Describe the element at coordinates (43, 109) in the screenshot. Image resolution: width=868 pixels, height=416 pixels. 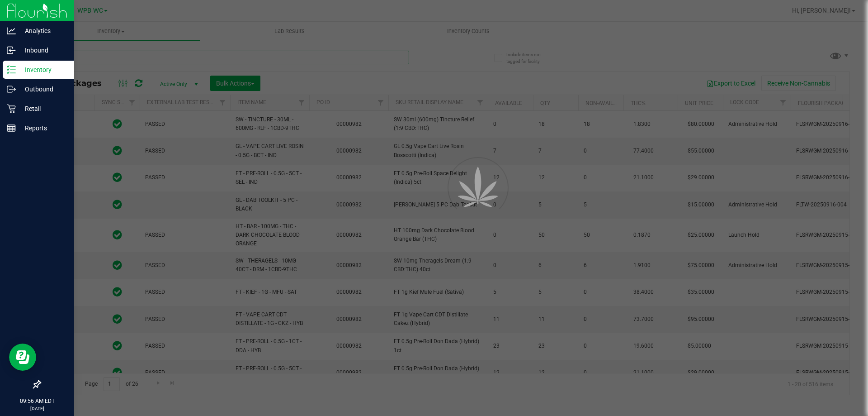
I see `p: Retail` at that location.